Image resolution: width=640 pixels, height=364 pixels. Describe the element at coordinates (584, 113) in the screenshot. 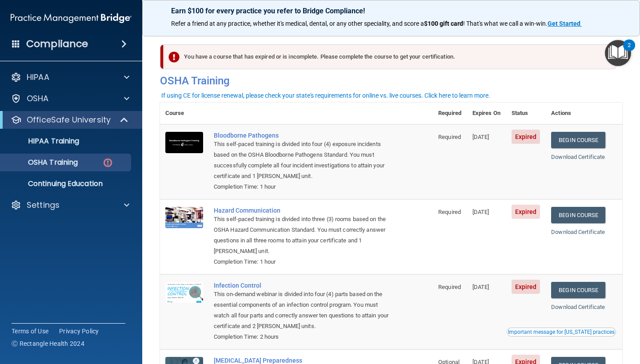

I see `th: Actions` at that location.